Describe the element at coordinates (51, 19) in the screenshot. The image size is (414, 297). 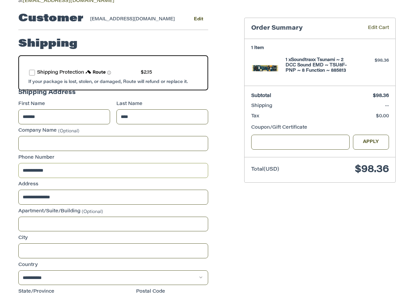
I see `h2: Customer` at that location.